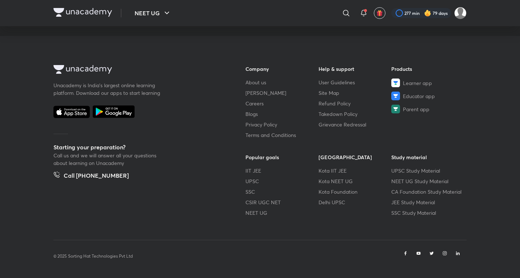 Image resolution: width=520 pixels, height=278 pixels. I want to click on a: Kota NEET UG, so click(355, 181).